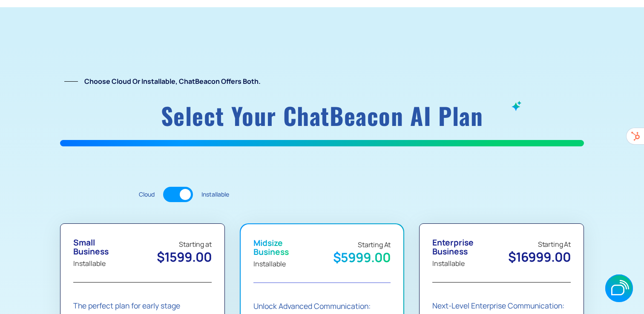  Describe the element at coordinates (322, 116) in the screenshot. I see `h1: Select your ChatBeacon AI plan` at that location.